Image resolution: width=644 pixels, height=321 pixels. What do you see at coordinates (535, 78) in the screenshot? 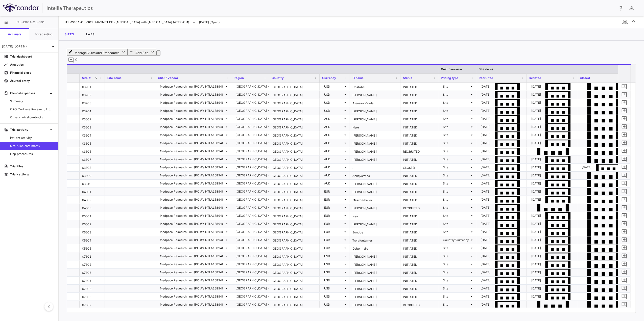
I see `span: Initiated` at bounding box center [535, 78].